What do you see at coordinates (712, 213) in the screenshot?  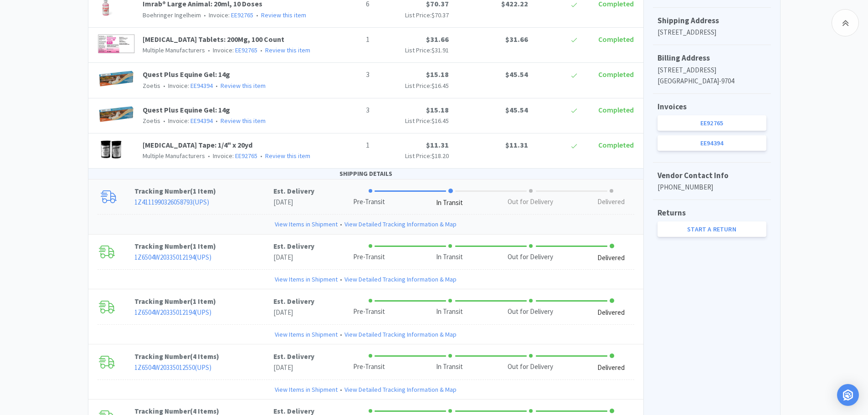 I see `h5: Returns` at bounding box center [712, 213].